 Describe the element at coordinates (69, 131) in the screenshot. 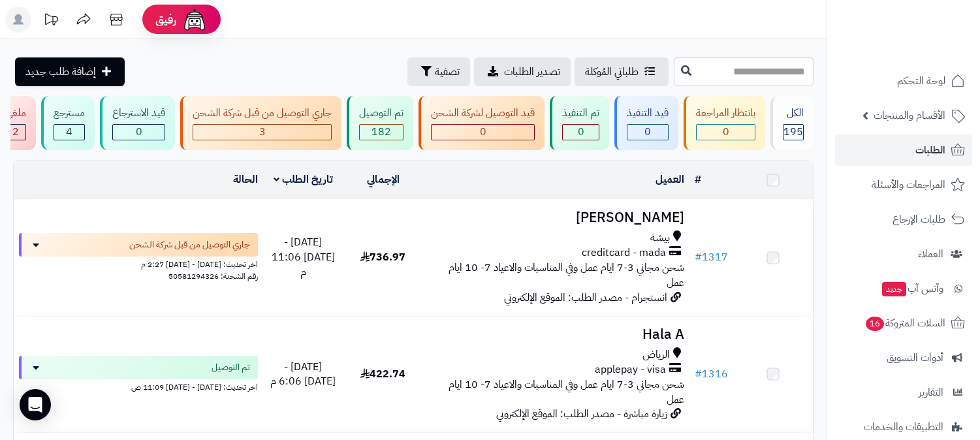

I see `div: 4` at that location.